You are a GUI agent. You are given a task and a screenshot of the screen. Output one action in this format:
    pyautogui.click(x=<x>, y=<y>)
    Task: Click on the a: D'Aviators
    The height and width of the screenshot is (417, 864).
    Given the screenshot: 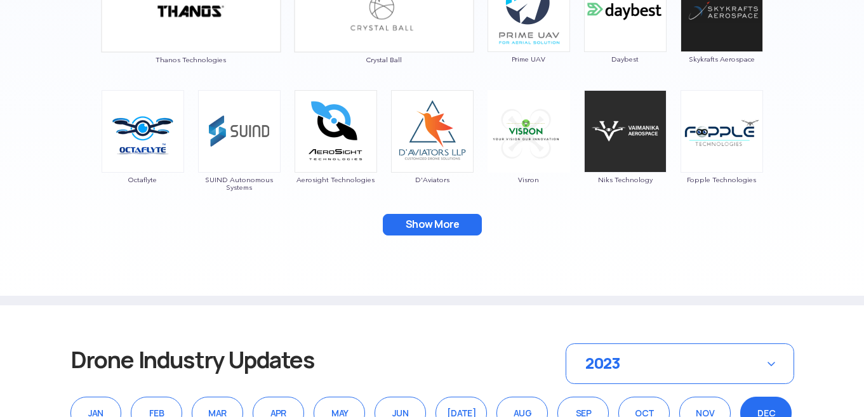 What is the action you would take?
    pyautogui.click(x=432, y=154)
    